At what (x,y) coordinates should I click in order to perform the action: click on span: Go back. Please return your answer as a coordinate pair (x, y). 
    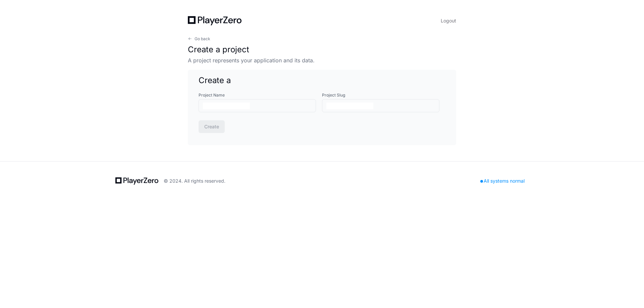
    Looking at the image, I should click on (202, 39).